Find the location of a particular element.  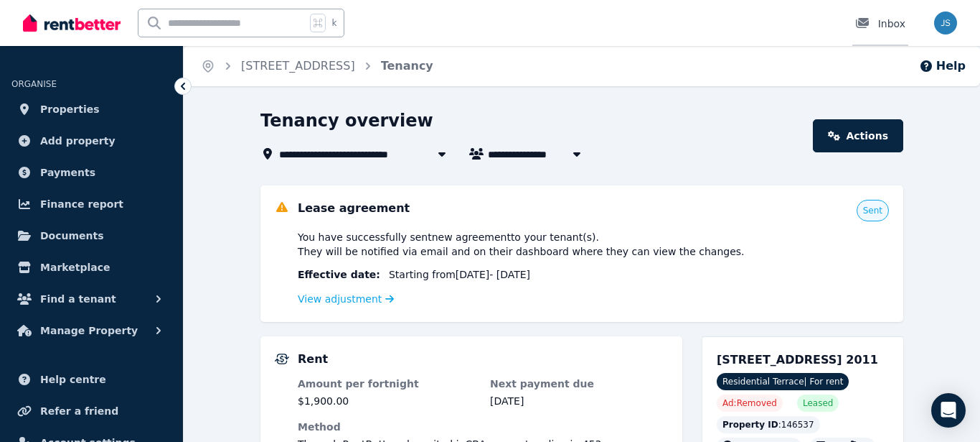

span: Effective date : is located at coordinates (339, 275).